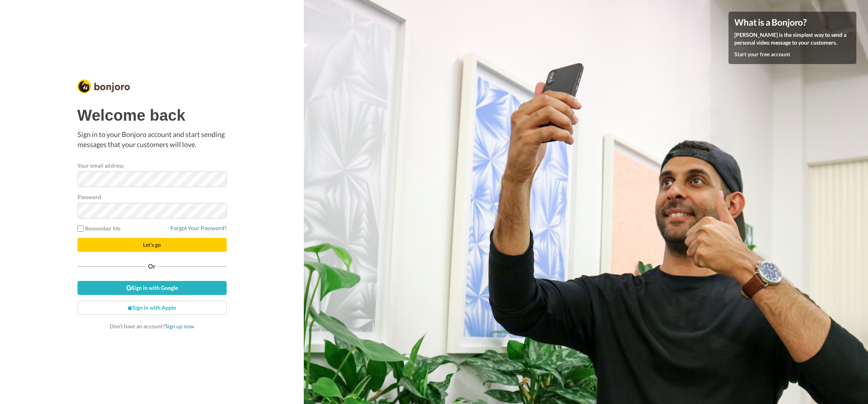 The height and width of the screenshot is (404, 868). Describe the element at coordinates (793, 22) in the screenshot. I see `h4: What is a Bonjoro?` at that location.